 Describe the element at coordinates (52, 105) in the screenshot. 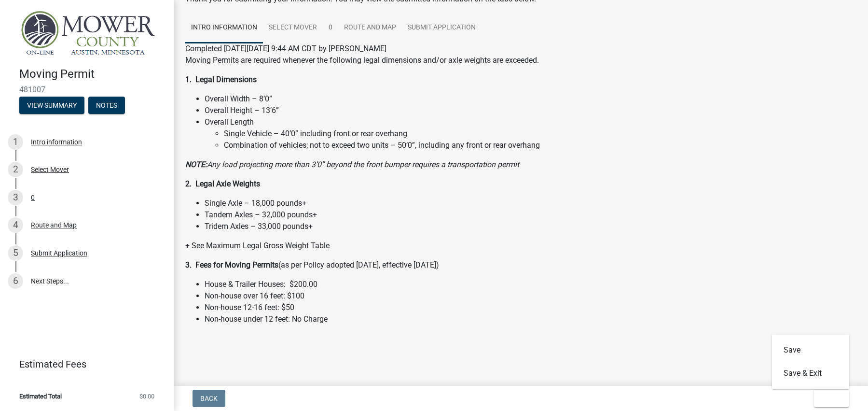

I see `button: View Summary` at that location.